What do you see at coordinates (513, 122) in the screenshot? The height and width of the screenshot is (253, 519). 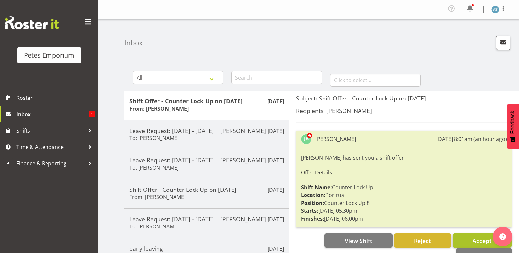 I see `span: Feedback` at bounding box center [513, 122].